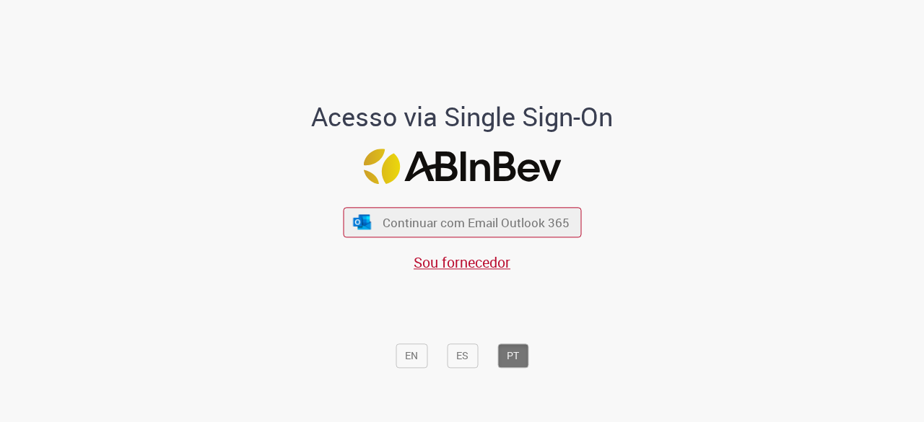 The width and height of the screenshot is (924, 422). What do you see at coordinates (462, 262) in the screenshot?
I see `a: Sou fornecedor` at bounding box center [462, 262].